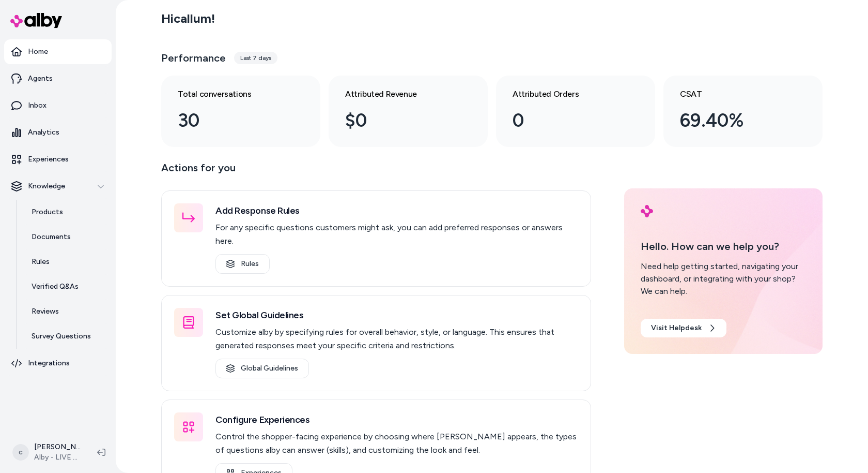  Describe the element at coordinates (376, 172) in the screenshot. I see `p: Actions for you` at that location.